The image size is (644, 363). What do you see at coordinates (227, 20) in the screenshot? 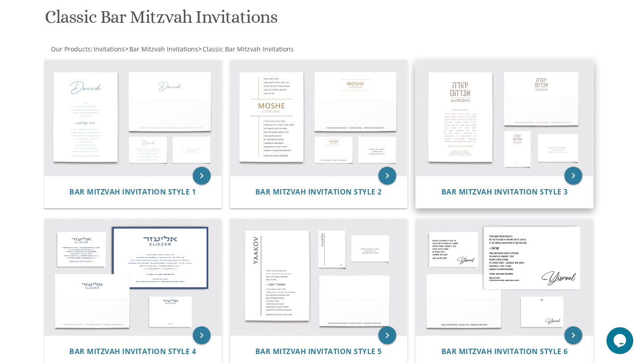
I see `h1: Classic Bar Mitzvah Invitations` at bounding box center [227, 20].